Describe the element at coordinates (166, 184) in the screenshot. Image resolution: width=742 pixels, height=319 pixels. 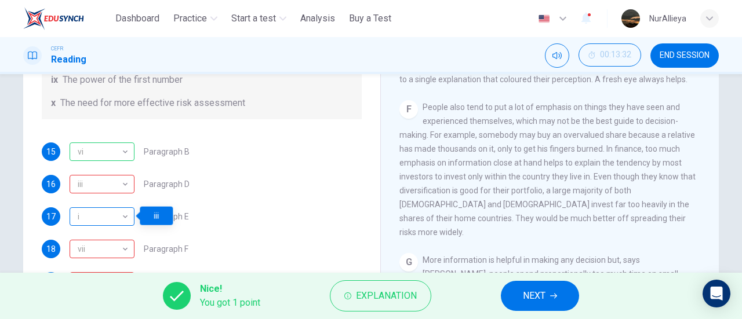
I see `span: Paragraph D` at that location.